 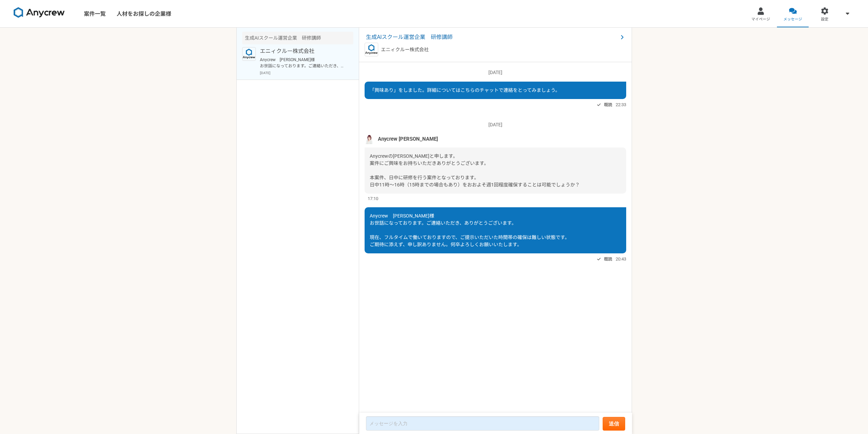 I want to click on span: 22:33, so click(x=620, y=105).